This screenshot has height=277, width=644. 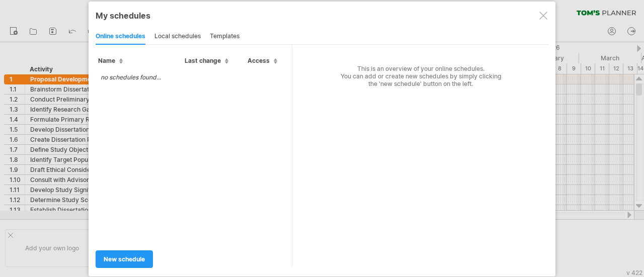 What do you see at coordinates (322, 16) in the screenshot?
I see `div: My schedules` at bounding box center [322, 16].